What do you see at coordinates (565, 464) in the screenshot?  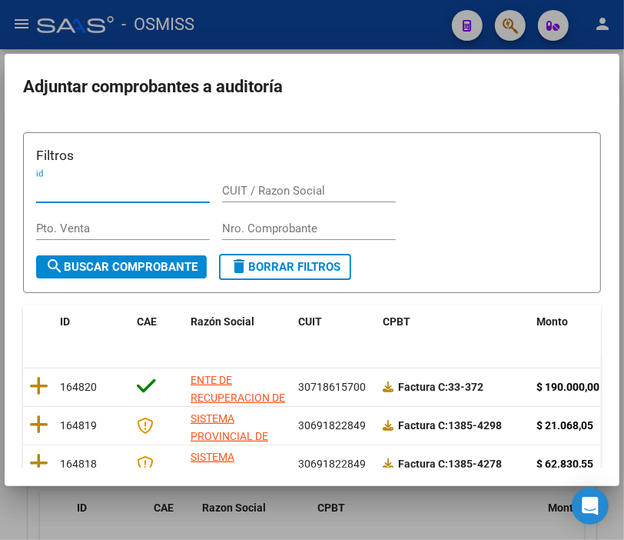 I see `strong: $ 62.830,55` at bounding box center [565, 464].